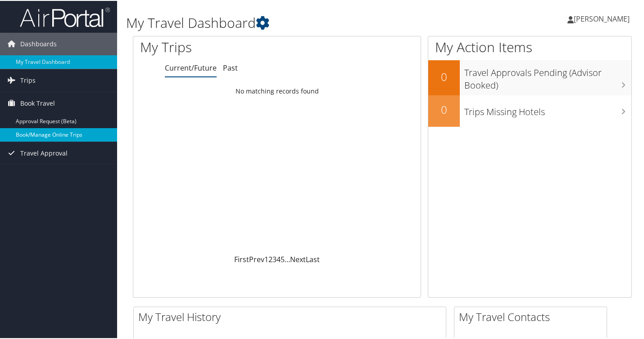 This screenshot has height=339, width=644. What do you see at coordinates (533, 316) in the screenshot?
I see `h2: My Travel Contacts` at bounding box center [533, 316].